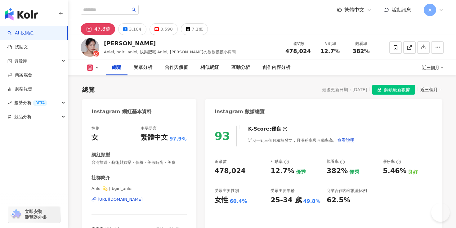  Describe the element at coordinates (143, 68) in the screenshot. I see `div: 受眾分析` at that location.